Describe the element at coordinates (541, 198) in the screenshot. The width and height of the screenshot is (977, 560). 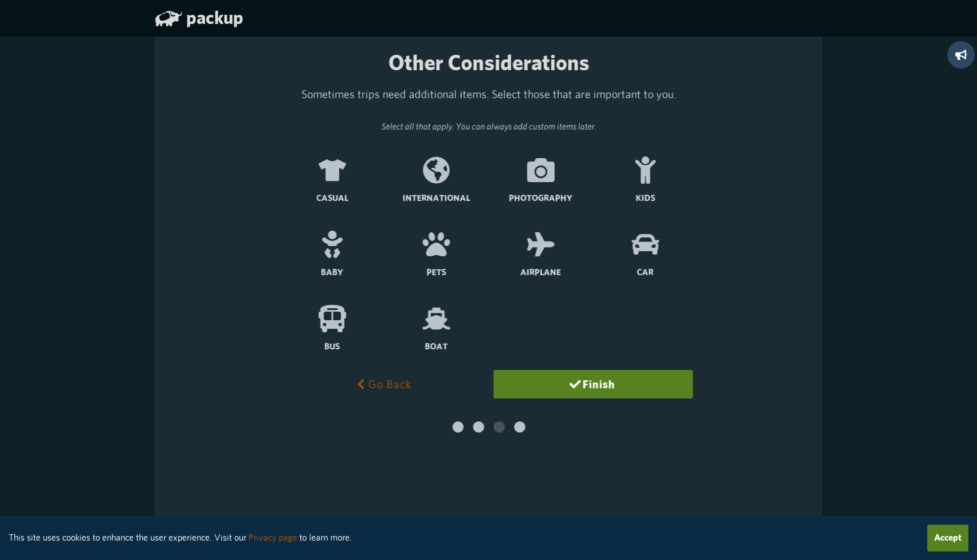
I see `span: Photography` at that location.